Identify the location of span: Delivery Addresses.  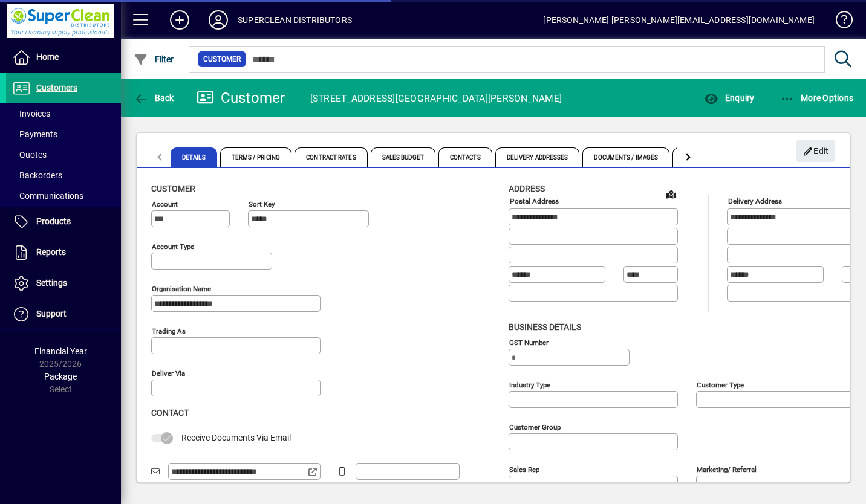
(538, 157).